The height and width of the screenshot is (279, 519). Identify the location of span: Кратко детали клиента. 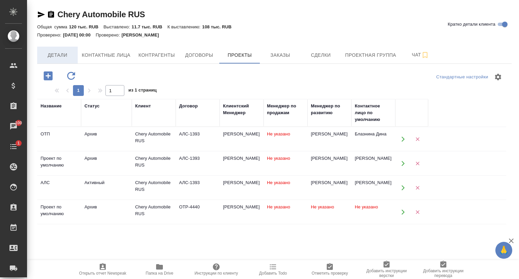
(471, 24).